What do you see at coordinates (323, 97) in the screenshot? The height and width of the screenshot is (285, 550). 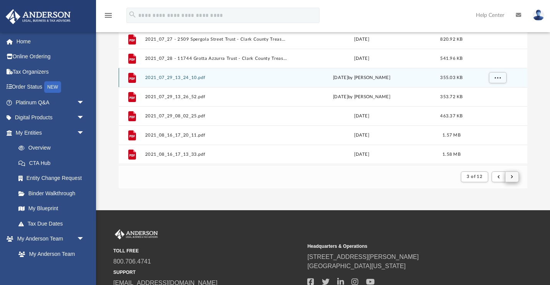 I see `div: grid` at bounding box center [323, 97].